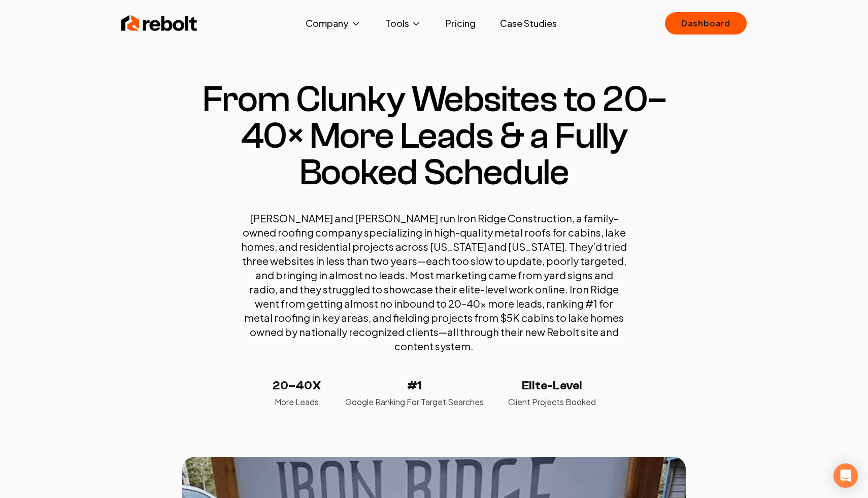 This screenshot has width=868, height=498. I want to click on button: Tools, so click(403, 23).